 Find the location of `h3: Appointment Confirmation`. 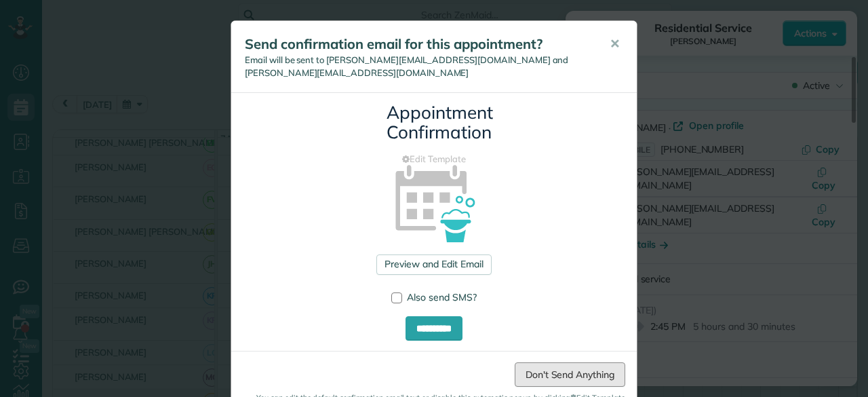

h3: Appointment Confirmation is located at coordinates (434, 122).